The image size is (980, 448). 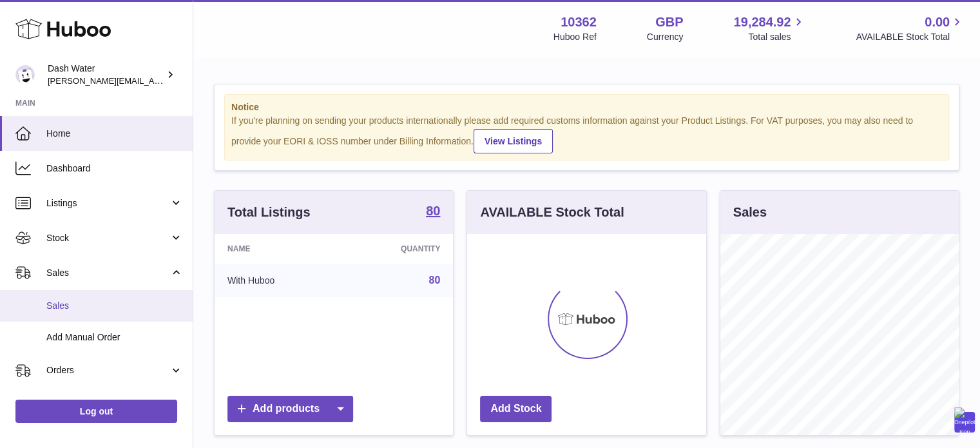 I want to click on span: AVAILABLE Stock Total, so click(x=910, y=37).